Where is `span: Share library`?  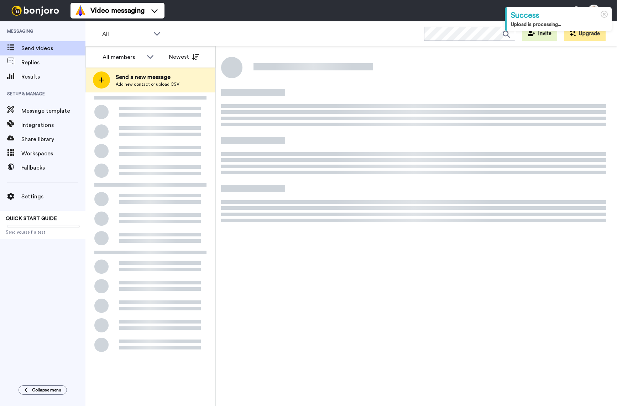 span: Share library is located at coordinates (53, 140).